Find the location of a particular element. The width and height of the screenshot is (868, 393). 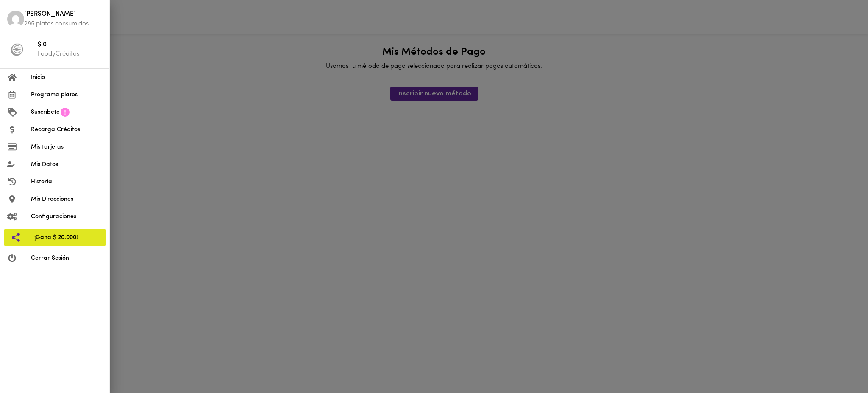

span: Mis tarjetas is located at coordinates (66, 147).